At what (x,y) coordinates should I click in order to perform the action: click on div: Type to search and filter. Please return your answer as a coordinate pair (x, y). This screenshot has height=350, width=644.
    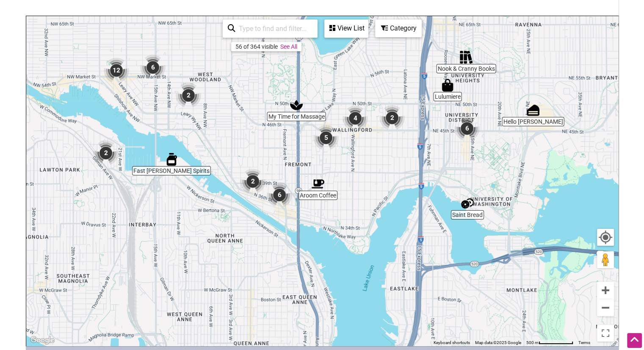
    Looking at the image, I should click on (270, 28).